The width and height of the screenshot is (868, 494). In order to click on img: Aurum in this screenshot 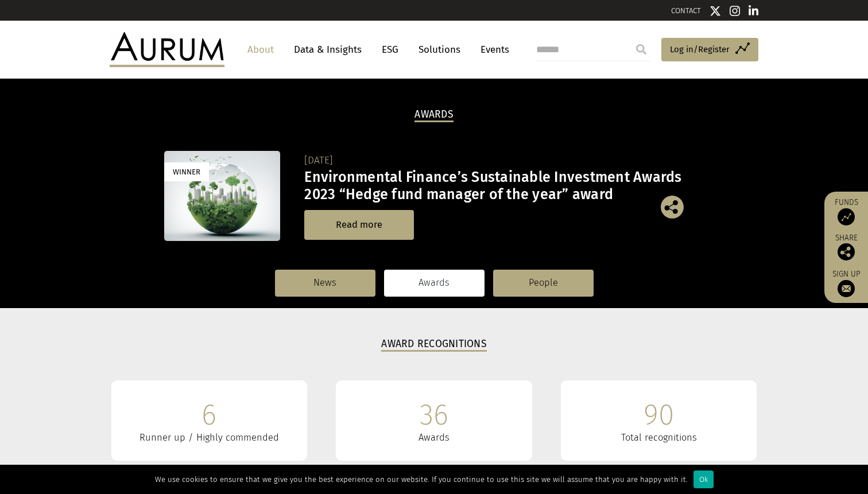, I will do `click(167, 49)`.